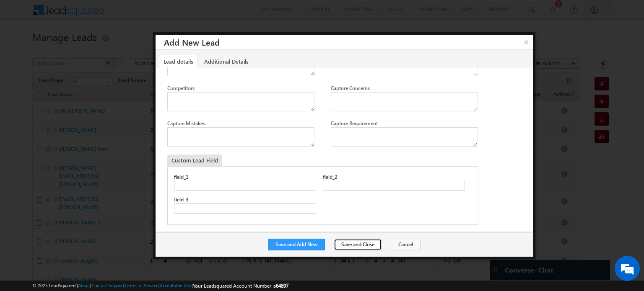 This screenshot has width=644, height=291. I want to click on a: Terms of Service, so click(142, 285).